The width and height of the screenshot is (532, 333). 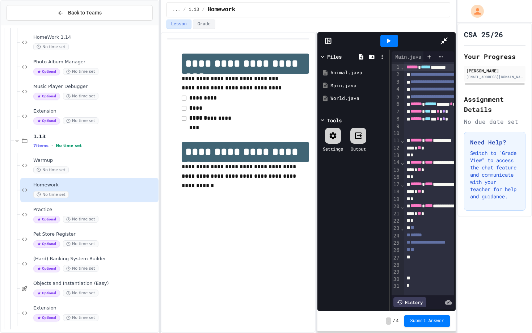 I want to click on div: 25, so click(x=396, y=243).